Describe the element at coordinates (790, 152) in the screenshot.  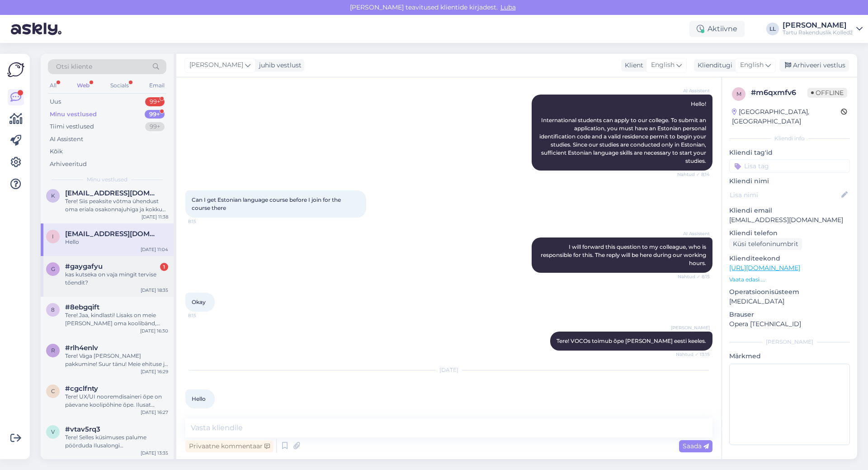
I see `p: Kliendi tag'id` at that location.